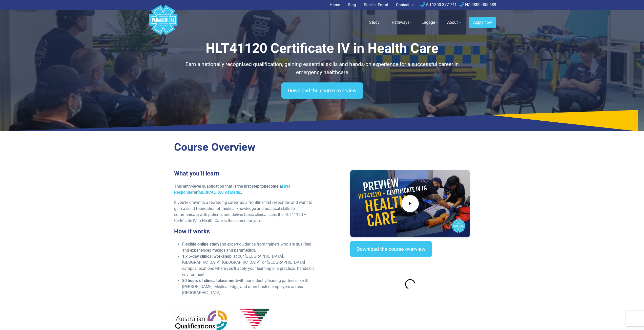 The height and width of the screenshot is (330, 644). What do you see at coordinates (247, 174) in the screenshot?
I see `h3: What you’ll learn` at bounding box center [247, 174].